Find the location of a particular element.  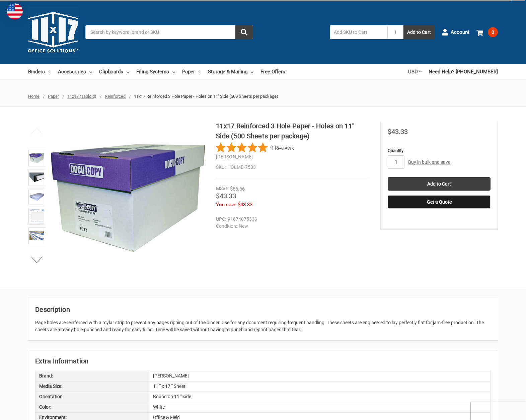

h1: 11x17 Reinforced 3 Hole Paper - Holes on 11'' Side (500 Sheets per package) is located at coordinates (293, 131).